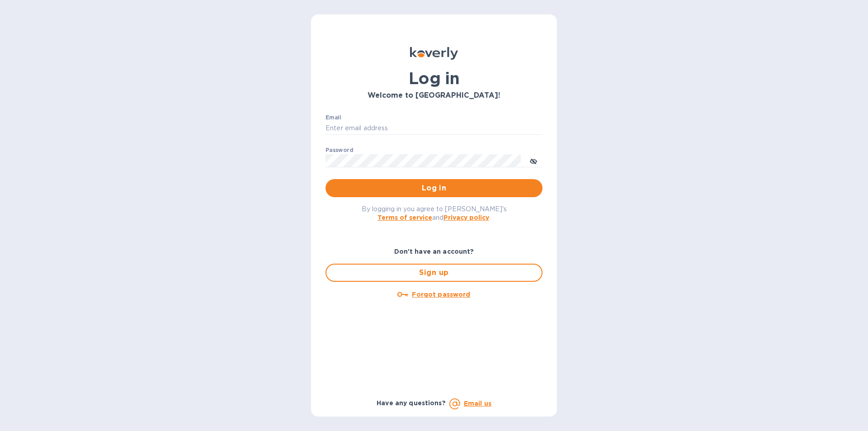  Describe the element at coordinates (411, 403) in the screenshot. I see `b: Have any questions?` at that location.